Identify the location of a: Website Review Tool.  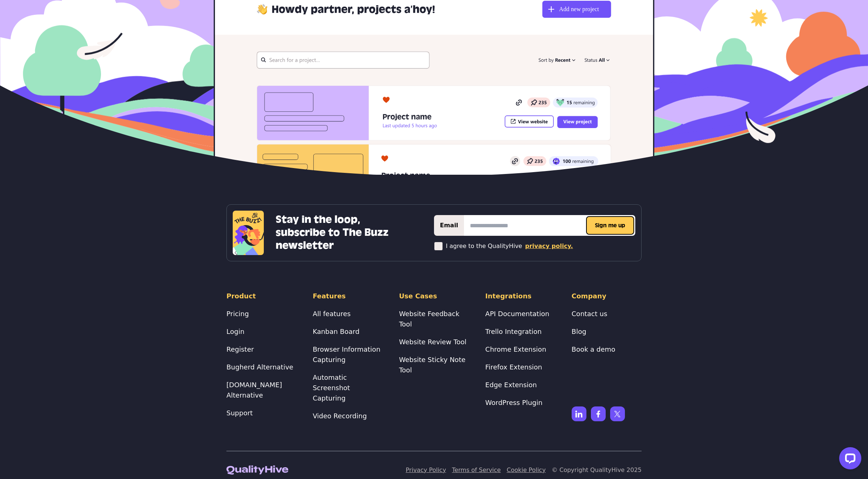
(433, 342).